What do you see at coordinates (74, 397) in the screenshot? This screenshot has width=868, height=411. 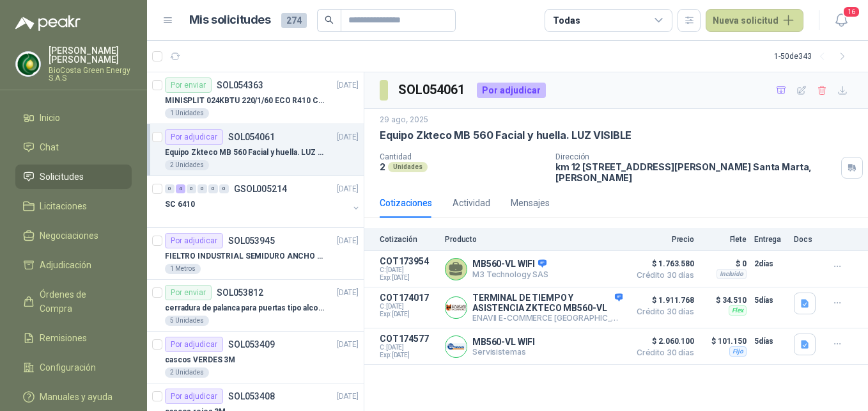 I see `a: Manuales y ayuda` at bounding box center [74, 397].